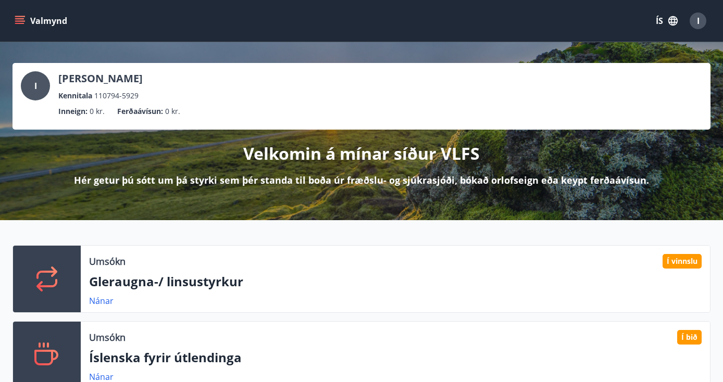 The height and width of the screenshot is (382, 723). I want to click on span: 110794-5929, so click(116, 96).